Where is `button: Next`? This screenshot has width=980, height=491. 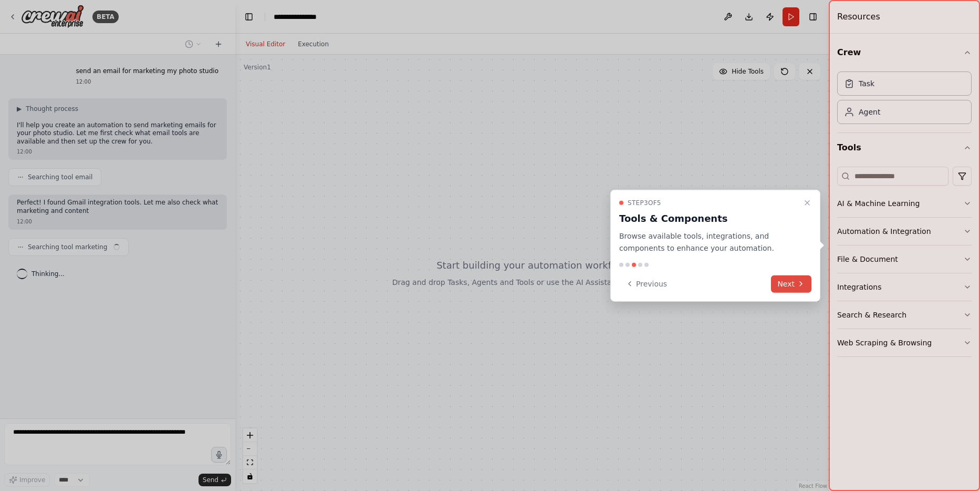
button: Next is located at coordinates (791, 283).